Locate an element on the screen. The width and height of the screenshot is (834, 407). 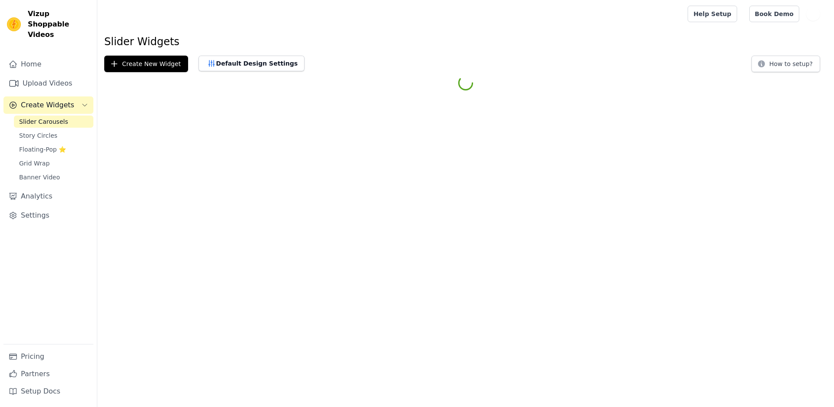
h1: Slider Widgets is located at coordinates (465, 42).